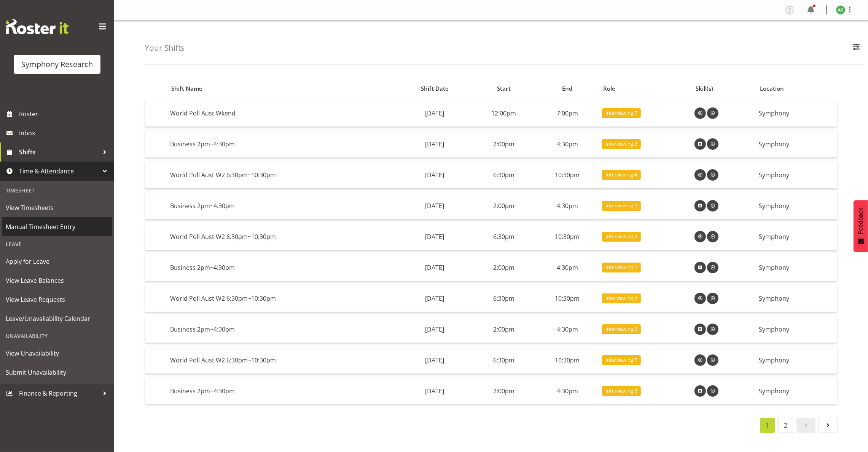 Image resolution: width=868 pixels, height=452 pixels. I want to click on span: Shift Date, so click(435, 88).